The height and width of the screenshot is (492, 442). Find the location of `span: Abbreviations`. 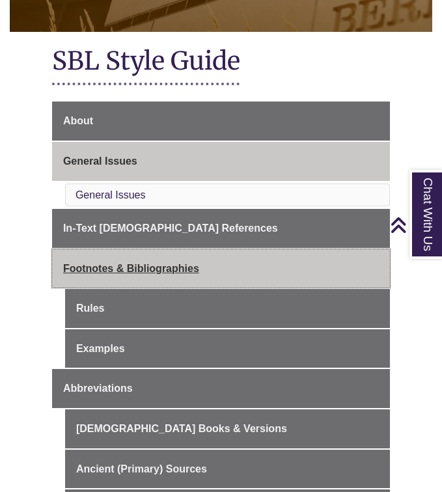

span: Abbreviations is located at coordinates (98, 388).